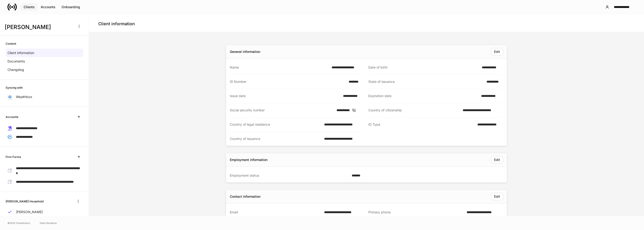 This screenshot has width=644, height=230. Describe the element at coordinates (245, 196) in the screenshot. I see `div: Contact information` at that location.